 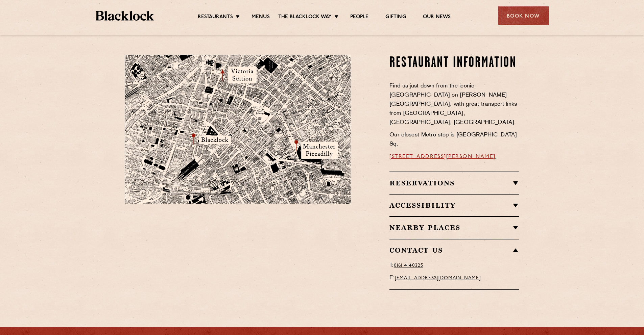 I want to click on p: E:, so click(x=454, y=278).